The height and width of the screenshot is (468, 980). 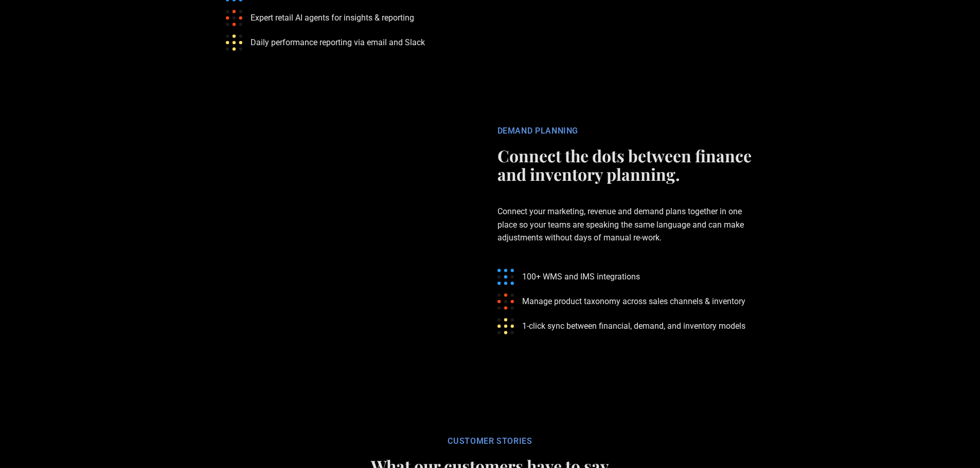 What do you see at coordinates (634, 301) in the screenshot?
I see `p: Manage product taxonomy across sales channels & inventory` at bounding box center [634, 301].